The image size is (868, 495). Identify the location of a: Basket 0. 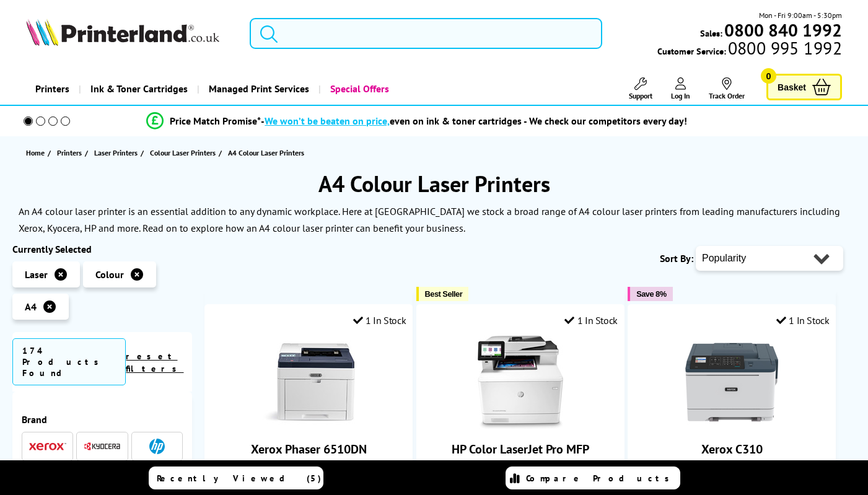
(804, 87).